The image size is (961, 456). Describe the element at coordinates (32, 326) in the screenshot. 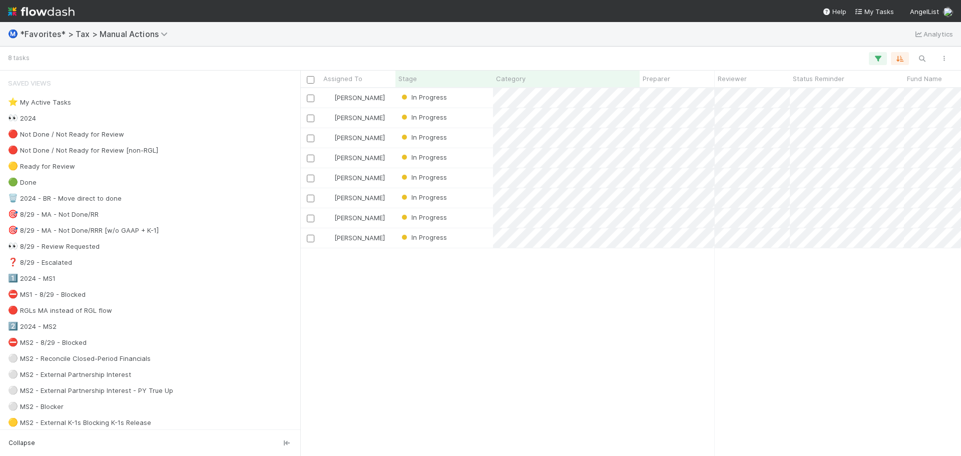

I see `div: 2024 - MS2` at that location.